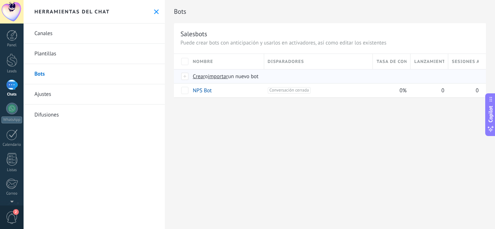 The width and height of the screenshot is (495, 229). What do you see at coordinates (203, 62) in the screenshot?
I see `span: Nombre` at bounding box center [203, 62].